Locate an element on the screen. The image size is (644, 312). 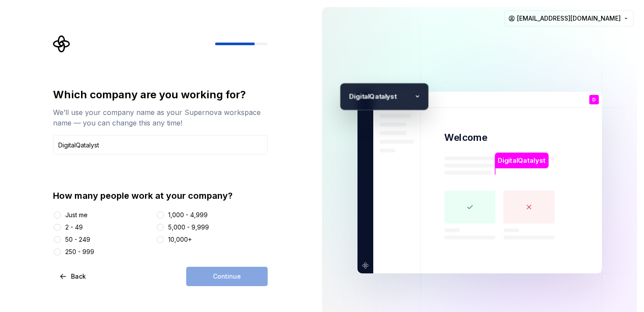
div: Which company are you working for? is located at coordinates (160, 95).